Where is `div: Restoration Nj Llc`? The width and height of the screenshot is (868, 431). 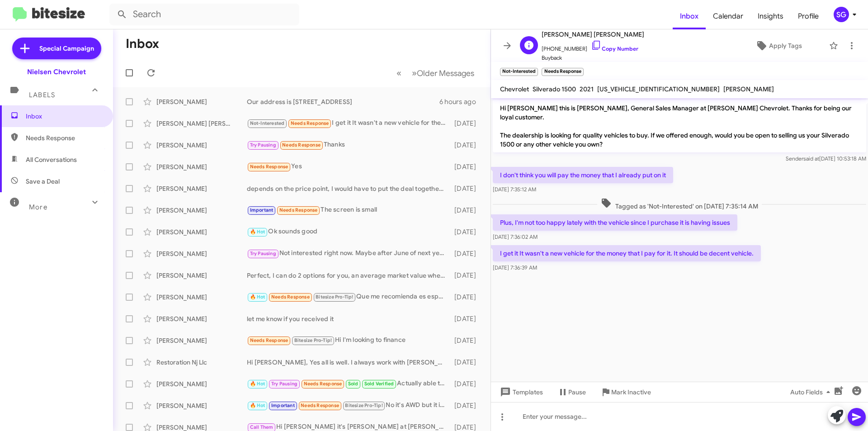 div: Restoration Nj Llc is located at coordinates (202, 362).